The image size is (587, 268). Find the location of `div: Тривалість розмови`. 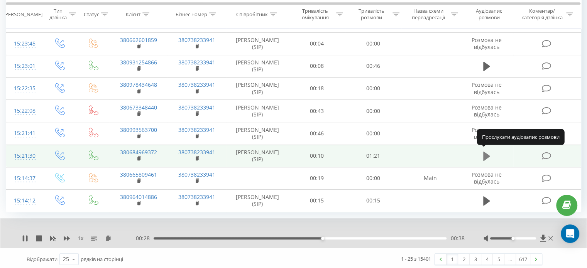

div: Тривалість розмови is located at coordinates (371, 15).